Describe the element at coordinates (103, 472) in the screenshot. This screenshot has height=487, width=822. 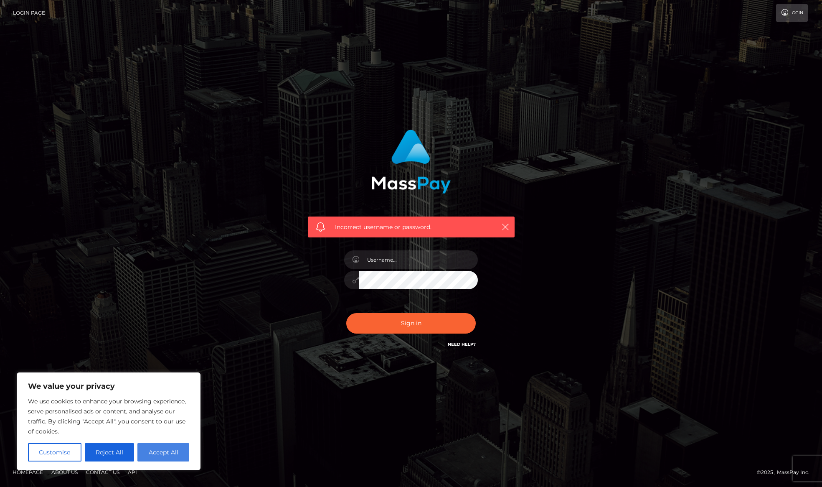
I see `a: Contact Us` at that location.